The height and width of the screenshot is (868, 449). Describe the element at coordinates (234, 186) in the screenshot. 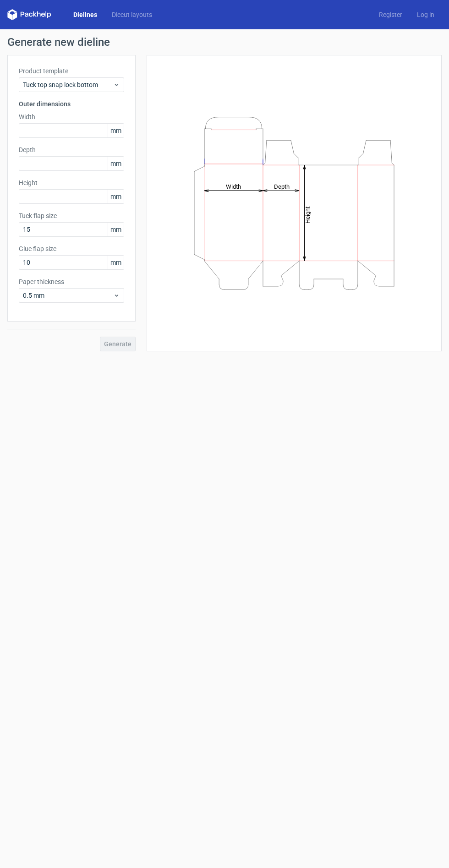

I see `tspan: Width` at that location.